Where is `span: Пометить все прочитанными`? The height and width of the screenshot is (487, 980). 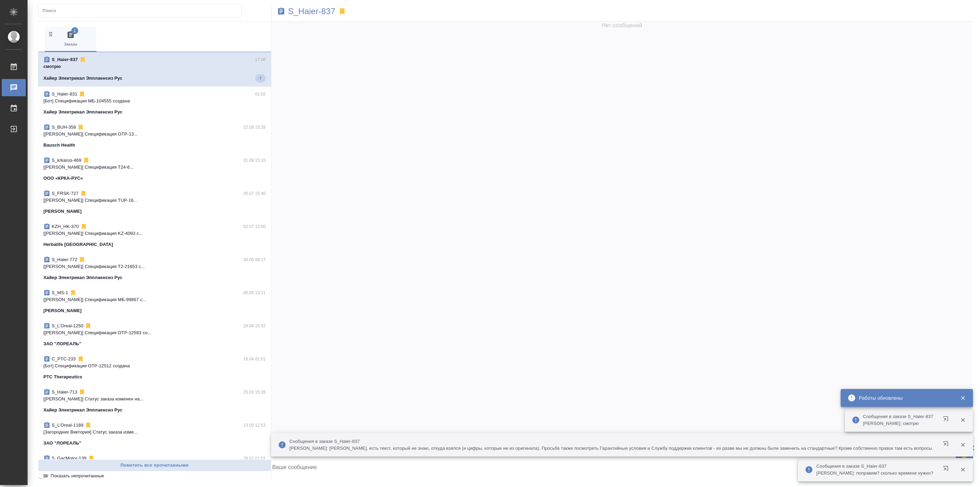 span: Пометить все прочитанными is located at coordinates (154, 465).